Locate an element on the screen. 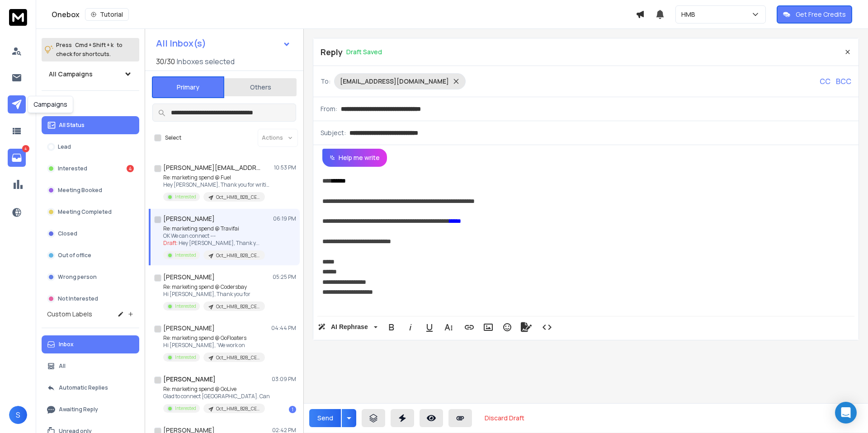  button: Tutorial is located at coordinates (107, 14).